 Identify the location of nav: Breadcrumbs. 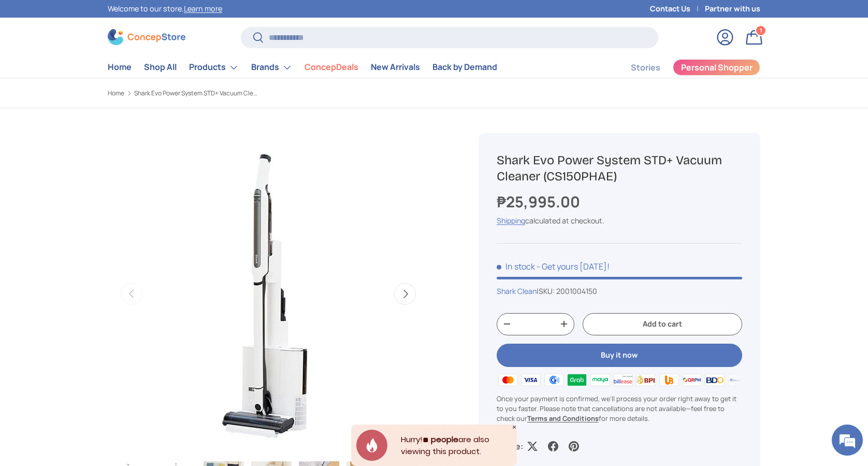
(281, 93).